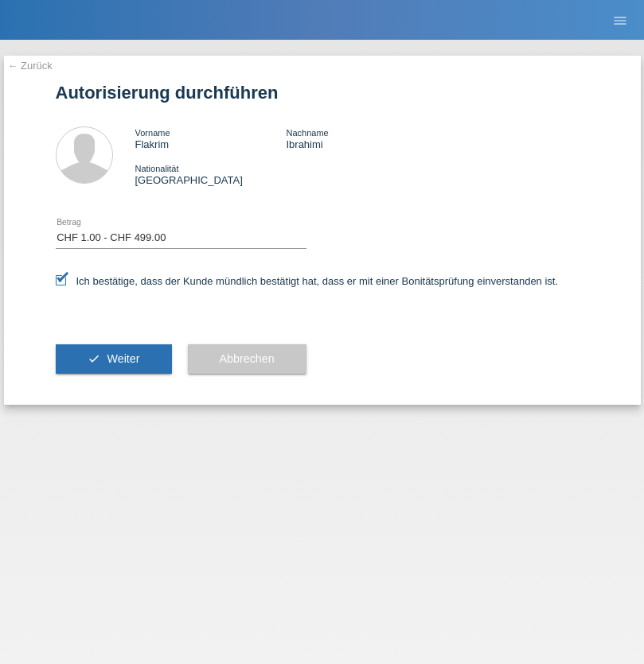 The image size is (644, 664). I want to click on a: ← Zurück, so click(30, 65).